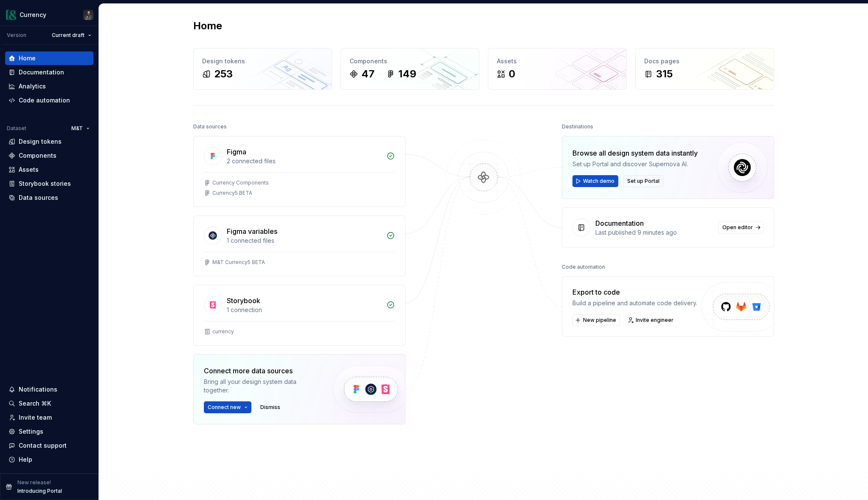  I want to click on span: Watch demo, so click(599, 181).